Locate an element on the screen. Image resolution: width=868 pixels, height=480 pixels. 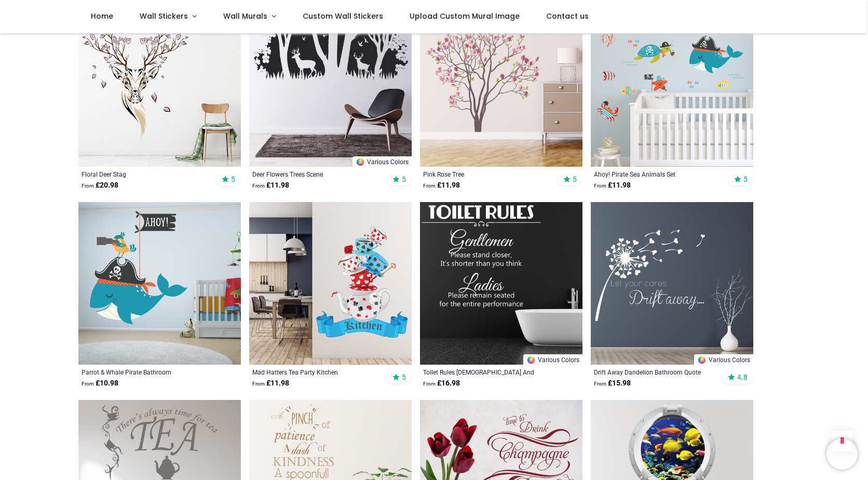
div: Pink Rose Tree is located at coordinates (486, 174).